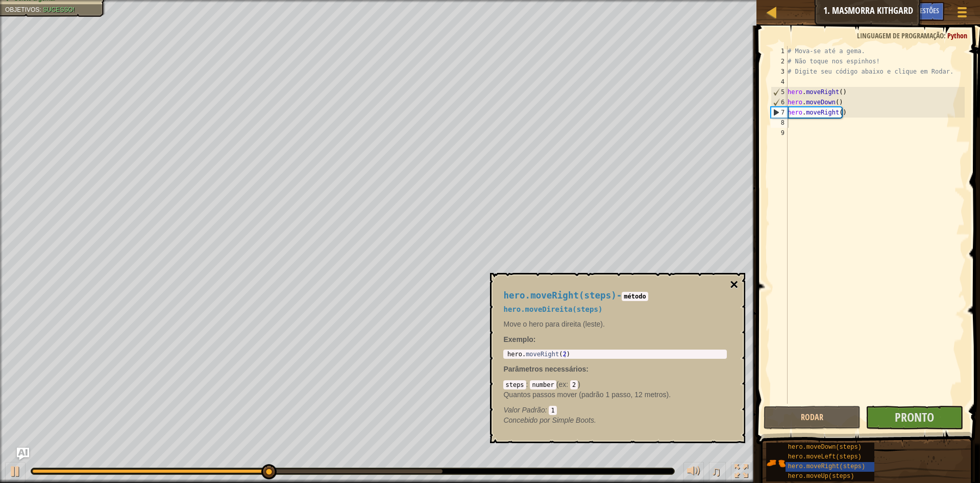 This screenshot has width=980, height=483. Describe the element at coordinates (914, 417) in the screenshot. I see `button: Pronto` at that location.